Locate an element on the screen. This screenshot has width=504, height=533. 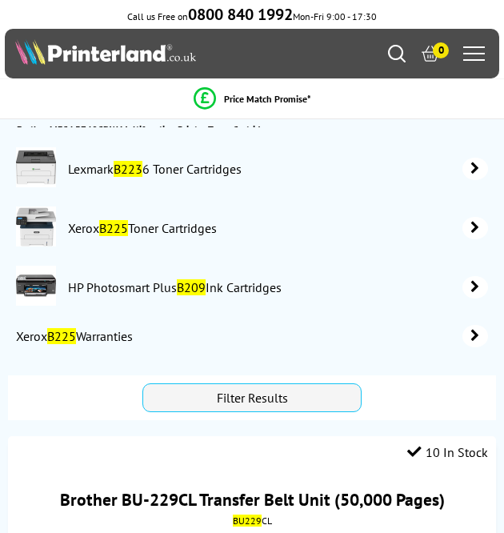
img: 18M0130-conspage.jpg is located at coordinates (36, 167).